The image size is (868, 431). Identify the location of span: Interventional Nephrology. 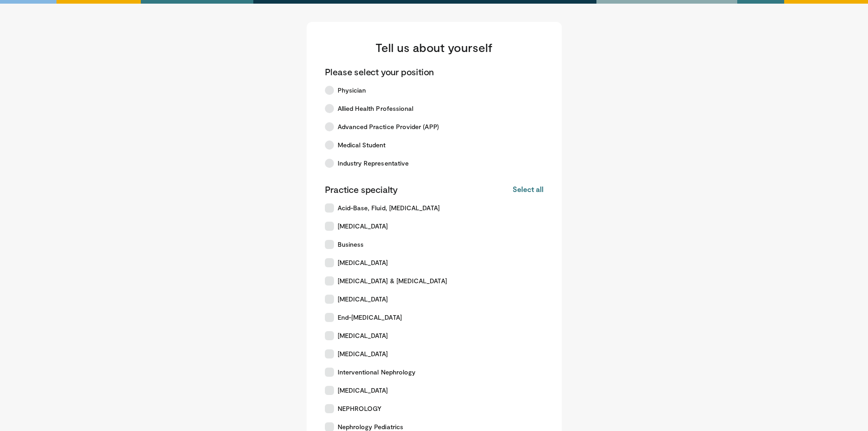
(377, 372).